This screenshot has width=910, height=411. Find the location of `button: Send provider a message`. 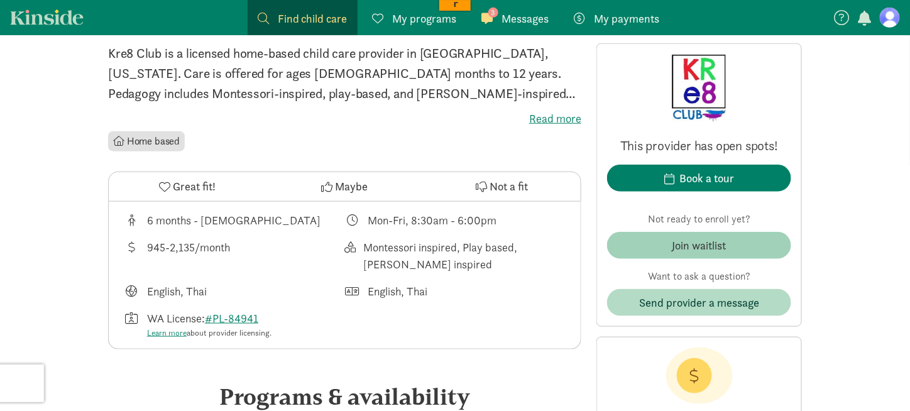

button: Send provider a message is located at coordinates (699, 302).